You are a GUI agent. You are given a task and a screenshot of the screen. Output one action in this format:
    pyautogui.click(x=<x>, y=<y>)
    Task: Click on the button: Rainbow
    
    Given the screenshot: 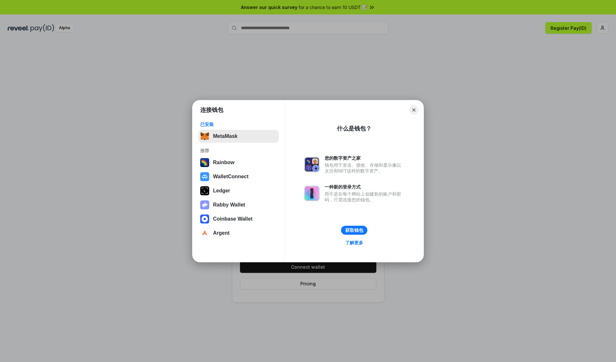 What is the action you would take?
    pyautogui.click(x=239, y=163)
    